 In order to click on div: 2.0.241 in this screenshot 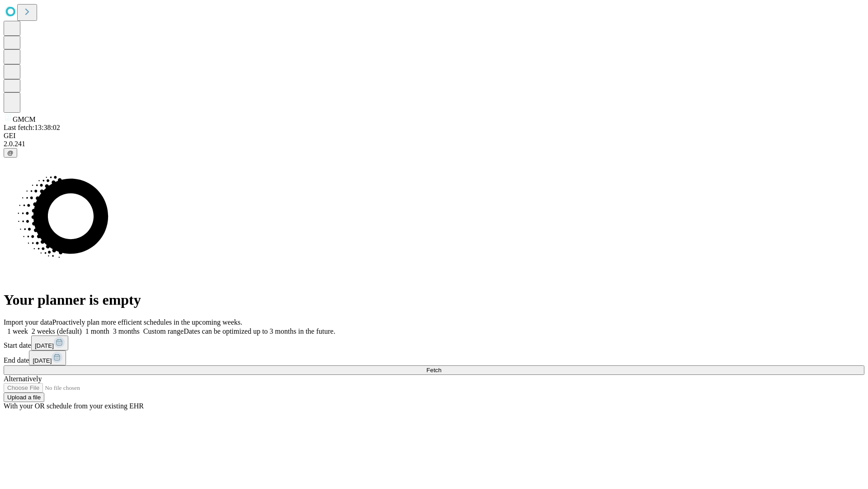, I will do `click(434, 144)`.